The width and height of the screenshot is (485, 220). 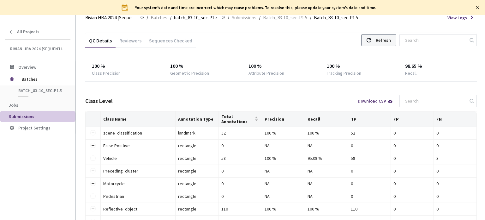 What do you see at coordinates (138, 145) in the screenshot?
I see `div: False Positive` at bounding box center [138, 145].